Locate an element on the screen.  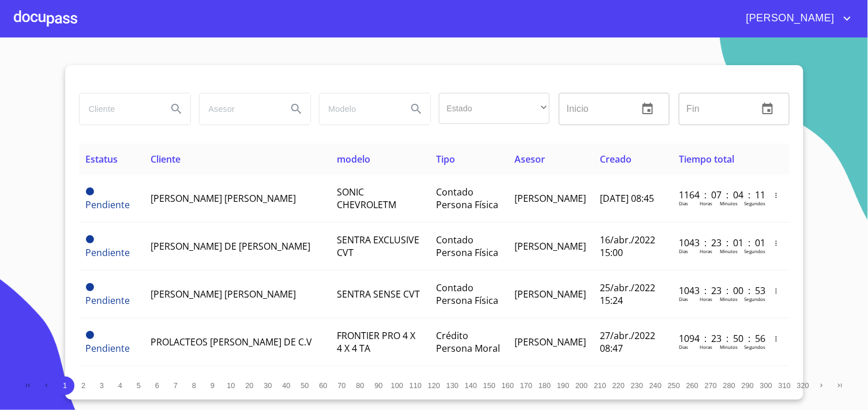
button: 90 is located at coordinates (379, 387).